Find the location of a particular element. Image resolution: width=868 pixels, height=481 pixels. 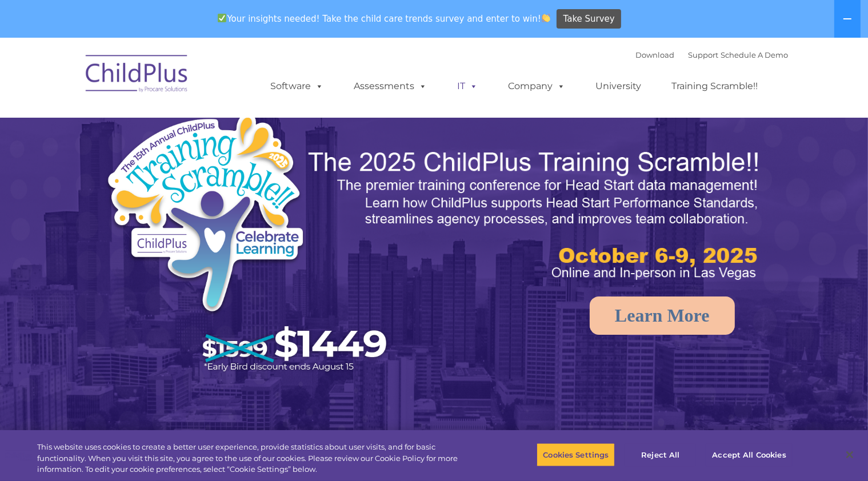

a: Learn More is located at coordinates (662, 315).